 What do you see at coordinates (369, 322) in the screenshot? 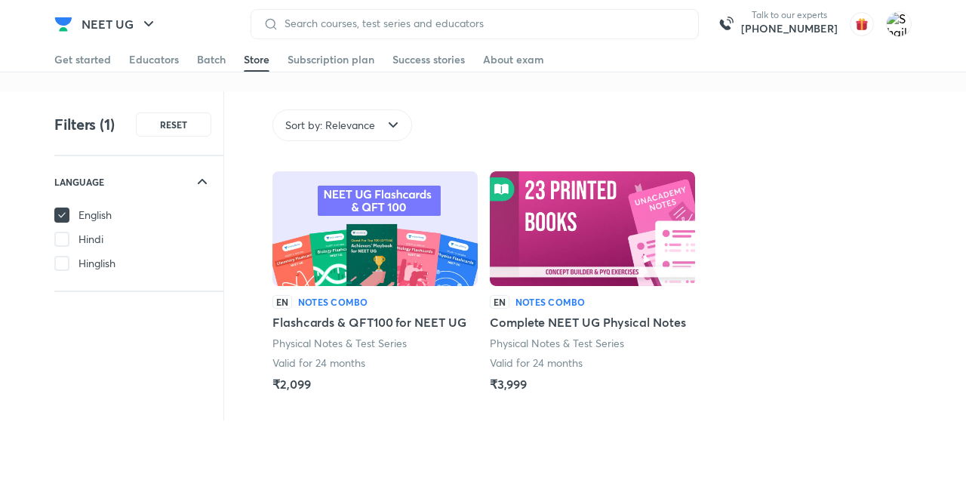
I see `h5: Flashcards & QFT100 for NEET UG` at bounding box center [369, 322].